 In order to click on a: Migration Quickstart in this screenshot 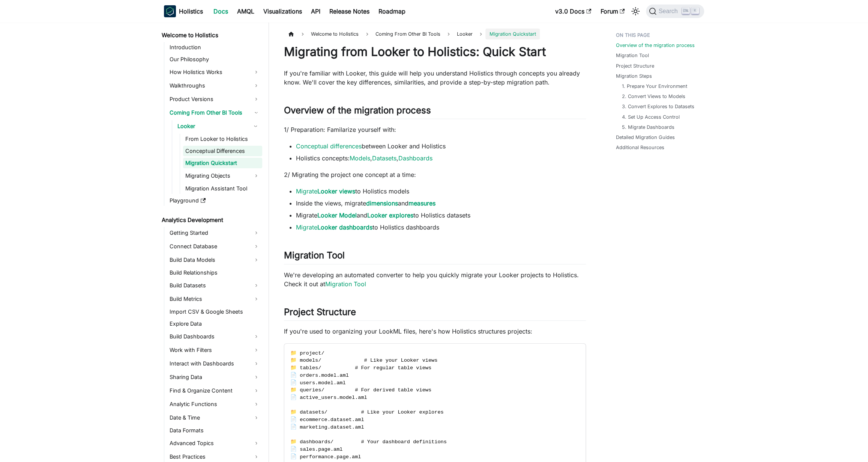, I will do `click(222, 163)`.